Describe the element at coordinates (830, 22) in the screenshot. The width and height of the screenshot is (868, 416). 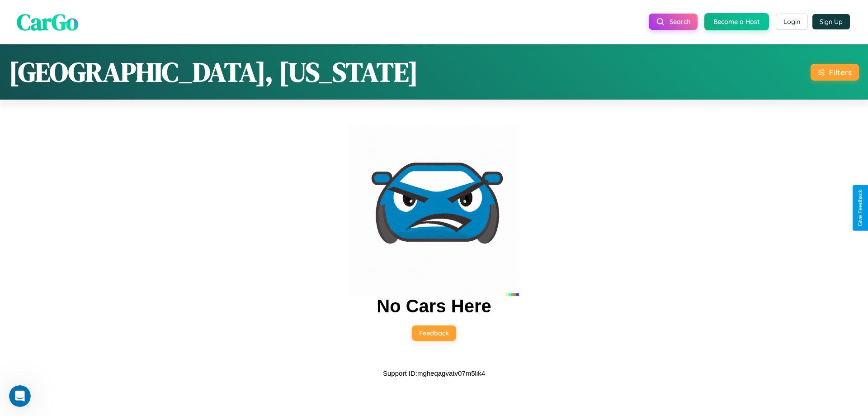
I see `button: Sign Up` at that location.